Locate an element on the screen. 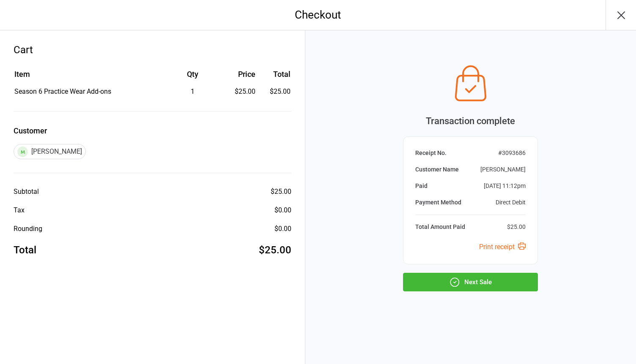 The width and height of the screenshot is (636, 364). div: Customer Name is located at coordinates (437, 169).